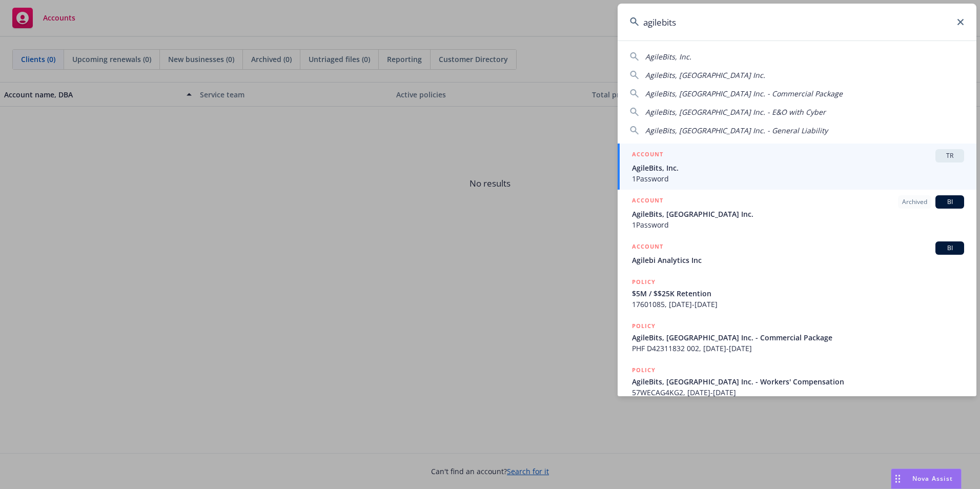 This screenshot has height=489, width=980. I want to click on a: ACCOUNTBIAgilebi Analytics Inc, so click(797, 253).